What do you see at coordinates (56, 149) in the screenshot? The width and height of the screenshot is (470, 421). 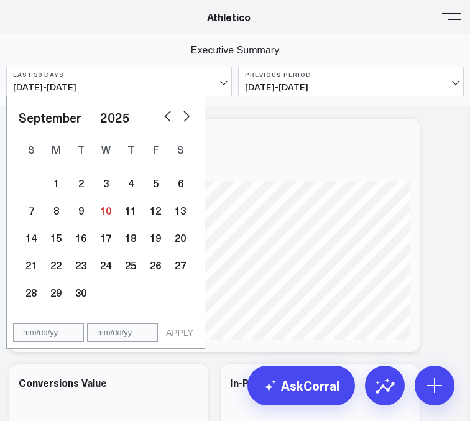 I see `div: Monday` at bounding box center [56, 149].